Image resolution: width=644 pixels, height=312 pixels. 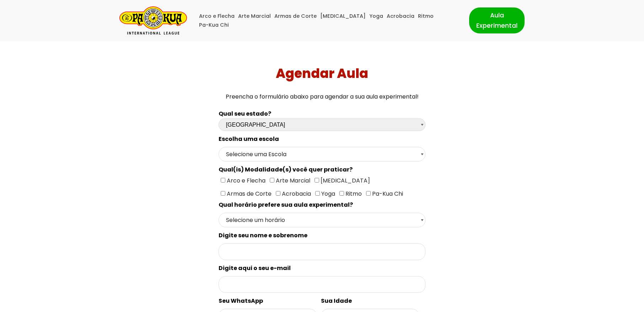 What do you see at coordinates (153, 20) in the screenshot?
I see `a: Pa-Kua Brasil Uma Escola de conhecimentos orientais para toda a família. Foco, habilidade concent...` at bounding box center [153, 20].